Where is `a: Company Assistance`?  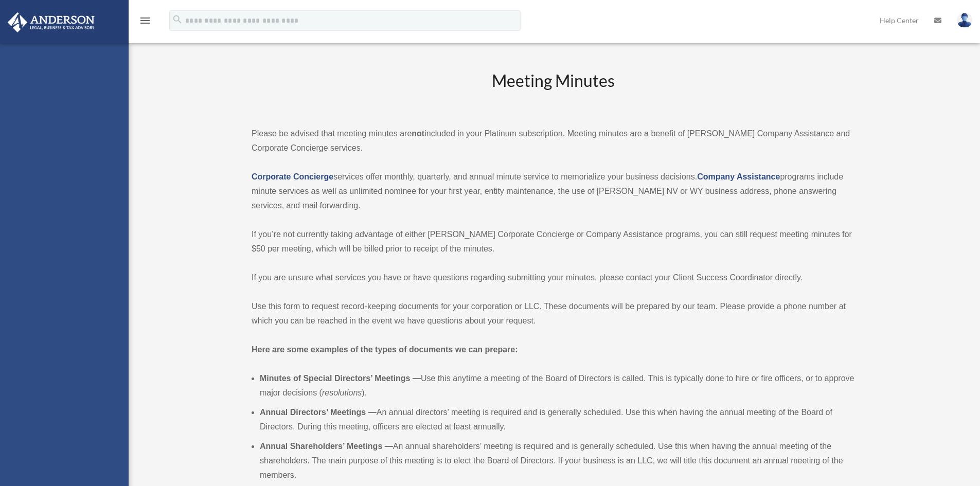 a: Company Assistance is located at coordinates (738, 176).